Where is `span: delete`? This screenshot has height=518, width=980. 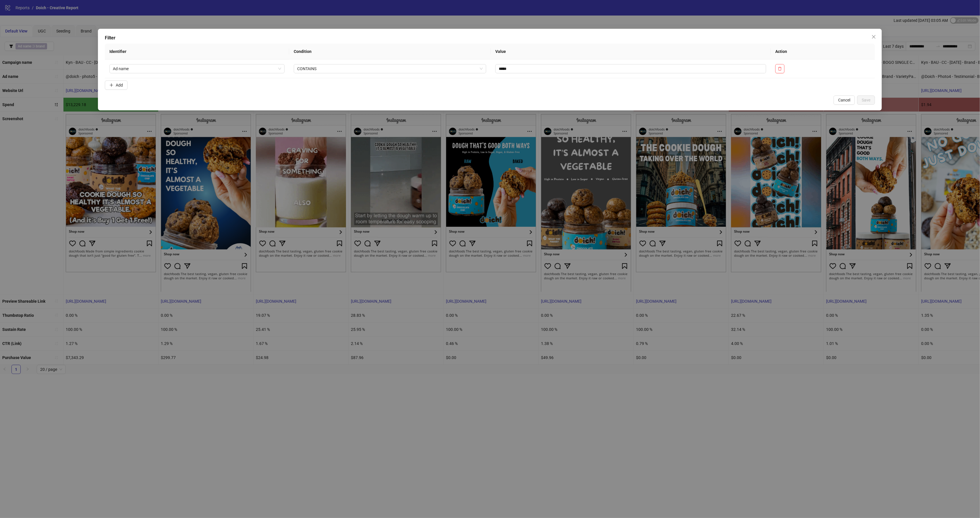 span: delete is located at coordinates (780, 69).